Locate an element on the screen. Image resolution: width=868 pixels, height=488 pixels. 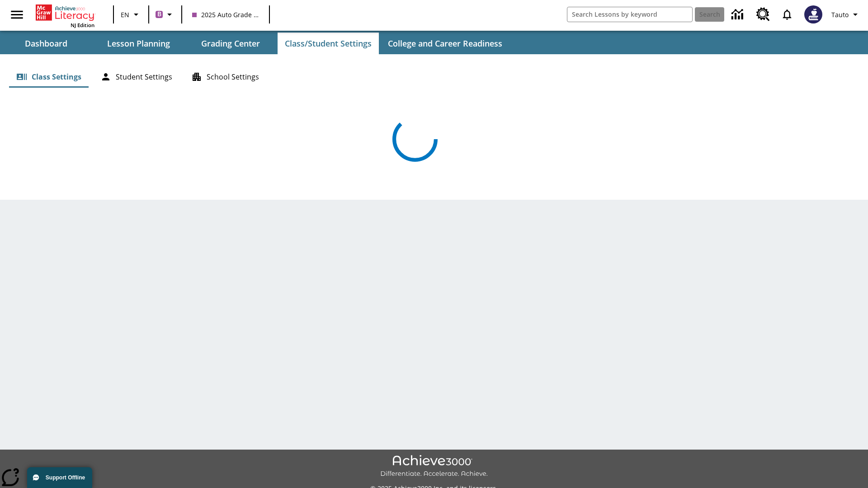
span: Tauto is located at coordinates (840, 14).